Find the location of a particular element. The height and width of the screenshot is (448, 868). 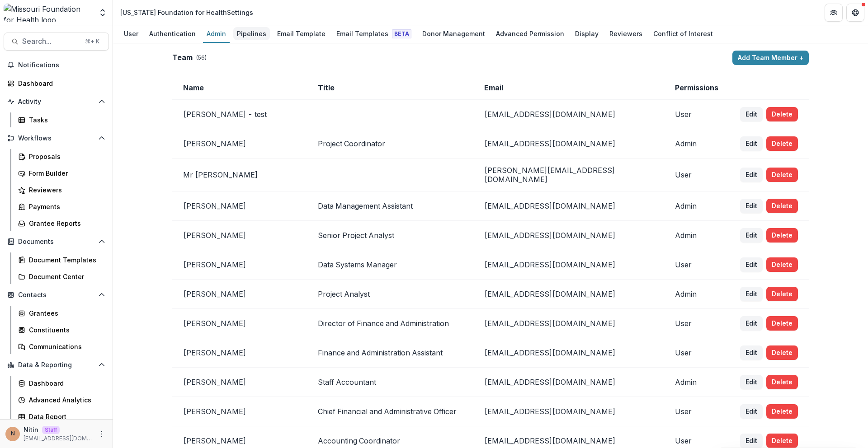

div: Email Template is located at coordinates (301, 33).